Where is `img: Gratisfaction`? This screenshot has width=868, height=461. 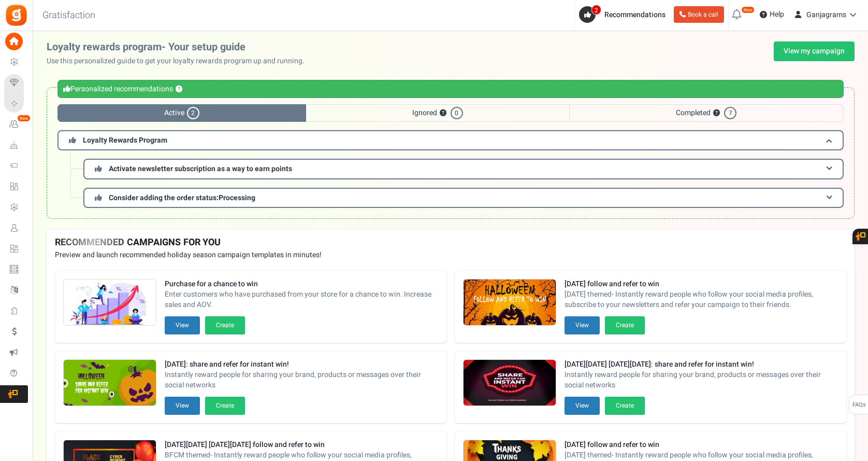 img: Gratisfaction is located at coordinates (16, 15).